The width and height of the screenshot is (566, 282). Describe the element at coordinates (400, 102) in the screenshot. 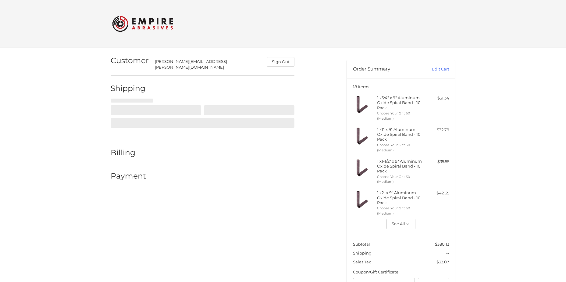

I see `h4: 1 x 3/4" x 9" Aluminum Oxide Spiral Band - 10 Pack` at that location.